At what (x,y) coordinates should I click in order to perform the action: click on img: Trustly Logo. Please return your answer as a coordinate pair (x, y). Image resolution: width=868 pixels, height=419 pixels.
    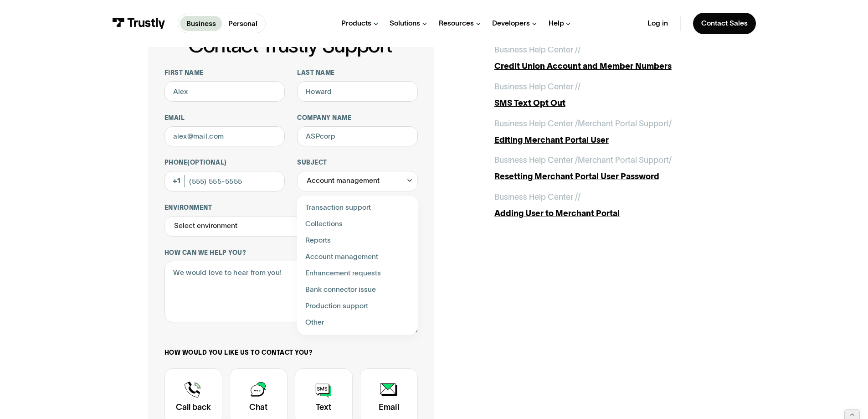
    Looking at the image, I should click on (139, 23).